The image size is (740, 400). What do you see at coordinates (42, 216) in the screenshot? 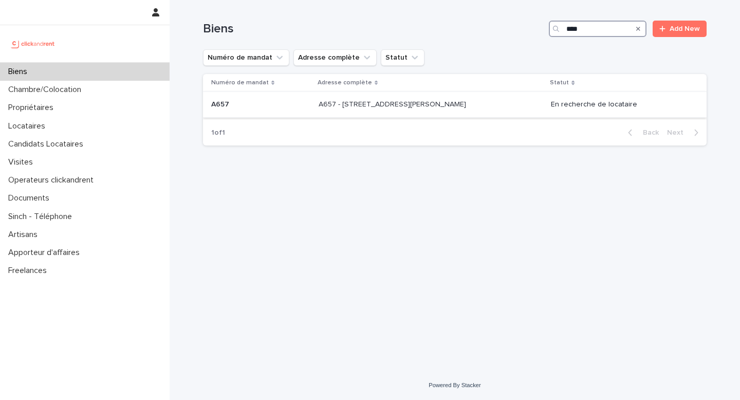
I see `p: Sinch - Téléphone` at bounding box center [42, 216].